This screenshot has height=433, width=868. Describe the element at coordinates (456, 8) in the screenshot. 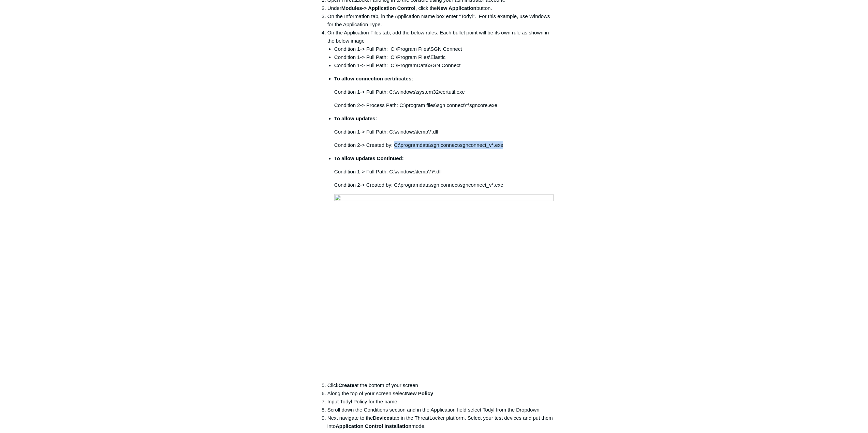

I see `strong: New Application` at that location.